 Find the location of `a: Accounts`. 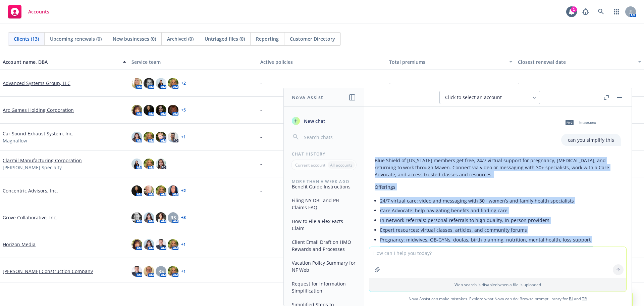

a: Accounts is located at coordinates (29, 12).